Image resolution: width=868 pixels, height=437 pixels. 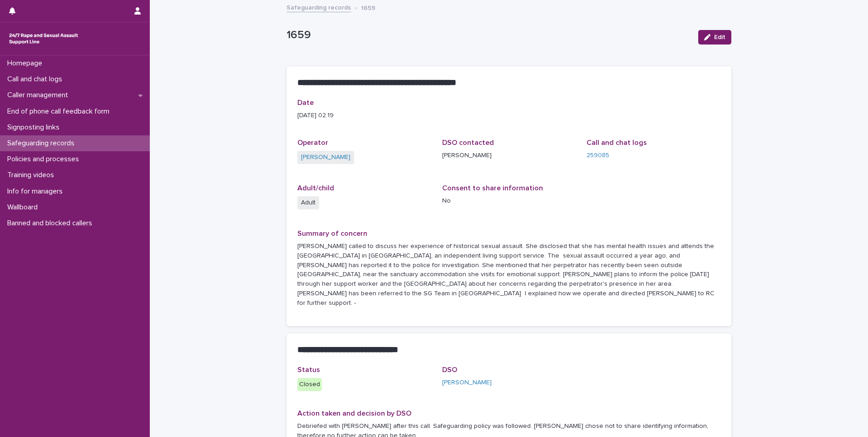 What do you see at coordinates (719, 37) in the screenshot?
I see `span: Edit` at bounding box center [719, 37].